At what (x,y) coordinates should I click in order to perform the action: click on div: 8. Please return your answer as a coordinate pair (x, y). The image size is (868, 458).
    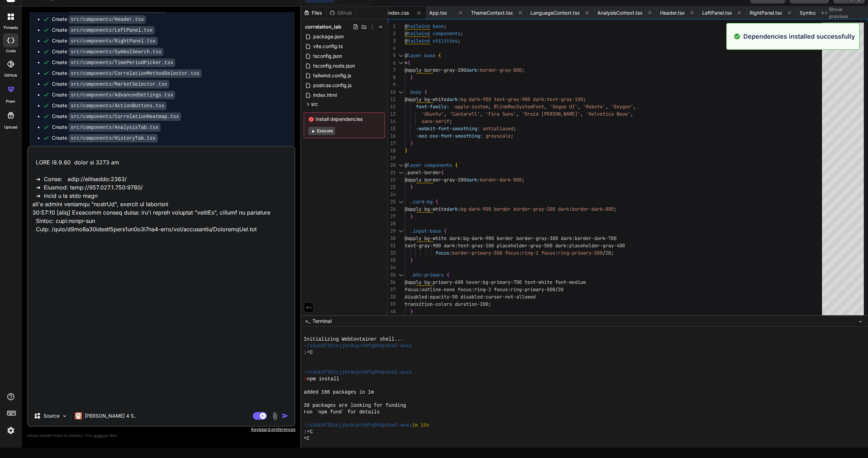
    Looking at the image, I should click on (392, 78).